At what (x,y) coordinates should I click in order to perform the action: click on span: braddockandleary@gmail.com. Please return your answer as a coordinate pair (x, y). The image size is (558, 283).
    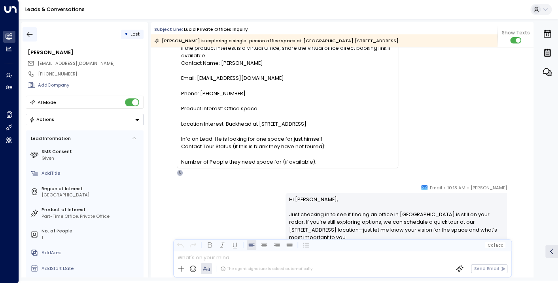
    Looking at the image, I should click on (76, 63).